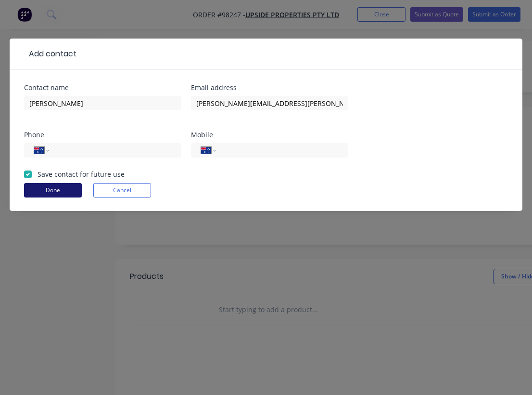 Image resolution: width=532 pixels, height=395 pixels. I want to click on div: Contact name, so click(102, 88).